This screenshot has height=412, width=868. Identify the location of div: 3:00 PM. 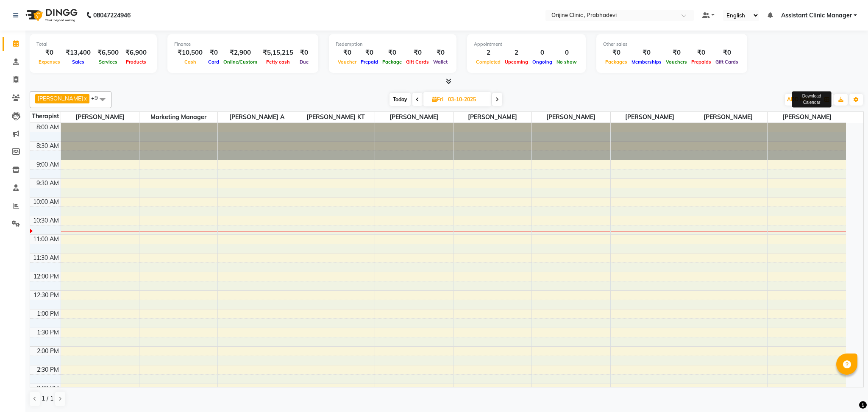
(48, 388).